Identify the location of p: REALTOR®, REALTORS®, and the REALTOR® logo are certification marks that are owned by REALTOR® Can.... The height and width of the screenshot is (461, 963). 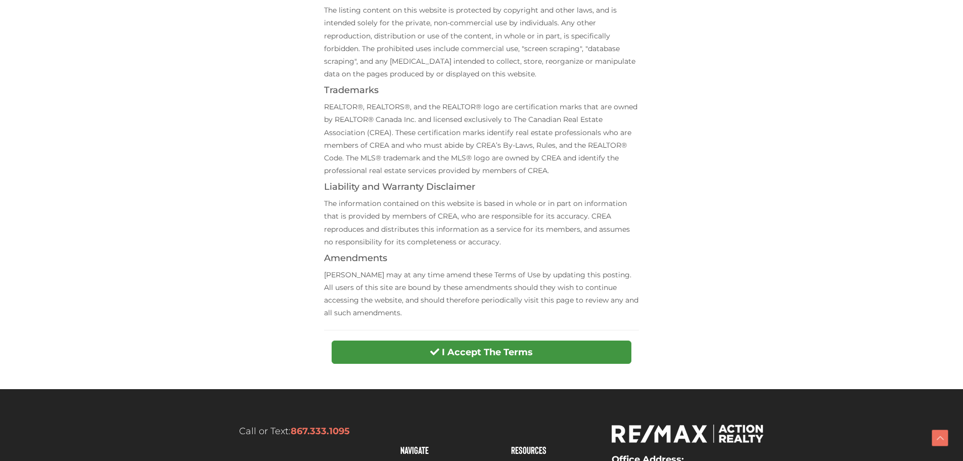
(481, 139).